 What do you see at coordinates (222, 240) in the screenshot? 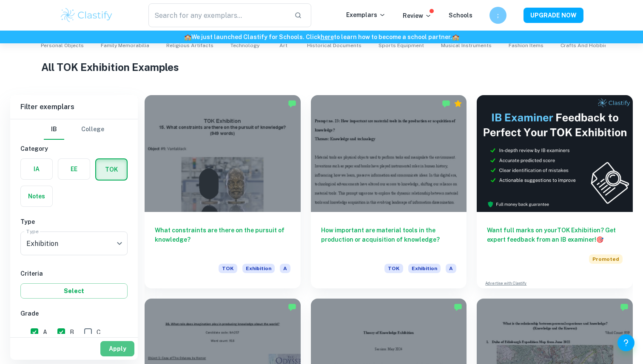
I see `h6: What constraints are there on the pursuit of knowledge?` at bounding box center [222, 240].